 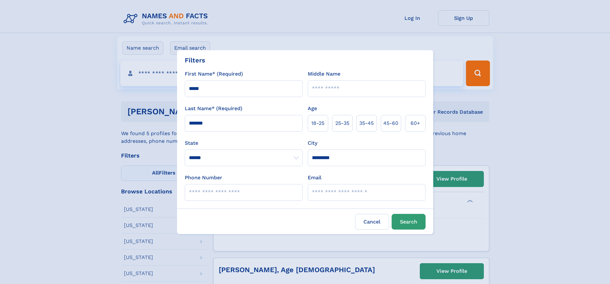 I want to click on label: Email, so click(x=315, y=178).